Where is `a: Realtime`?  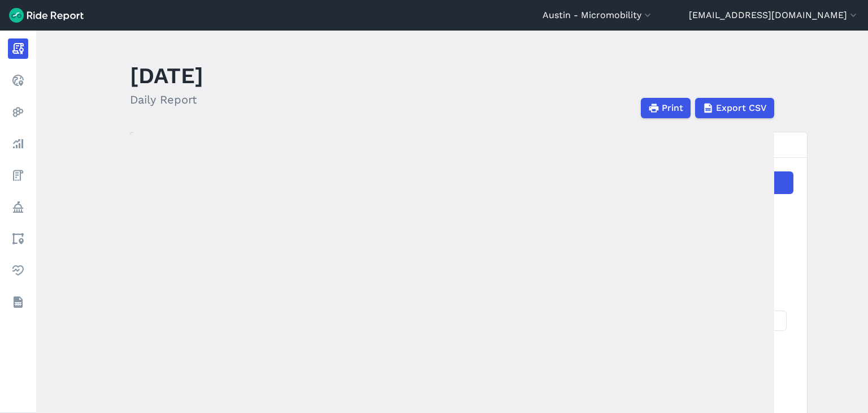
a: Realtime is located at coordinates (18, 80).